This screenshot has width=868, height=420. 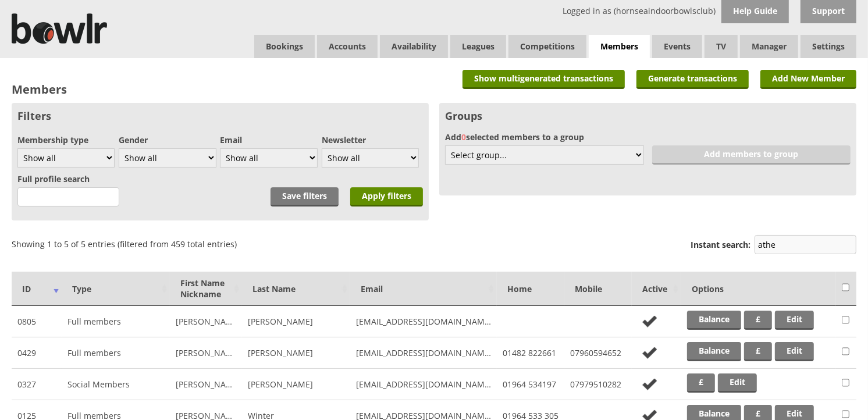 What do you see at coordinates (37, 353) in the screenshot?
I see `td: 0429` at bounding box center [37, 353].